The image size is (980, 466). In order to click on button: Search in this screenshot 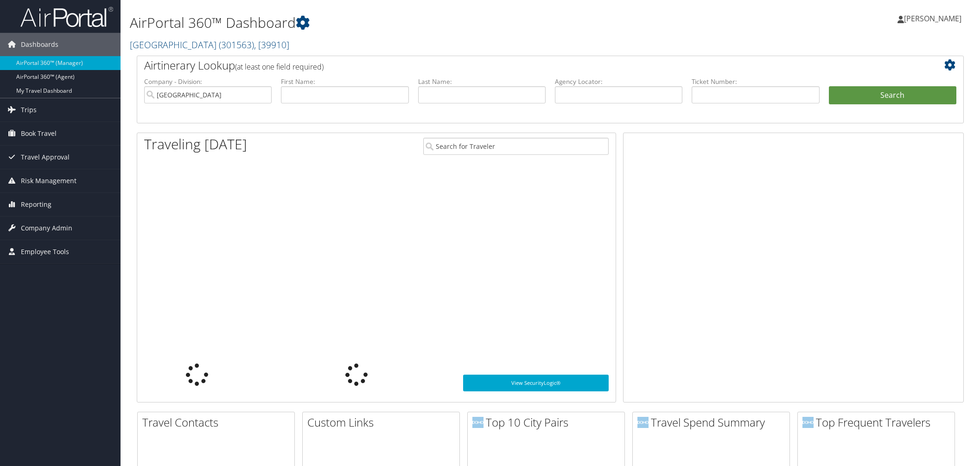, I will do `click(892, 96)`.